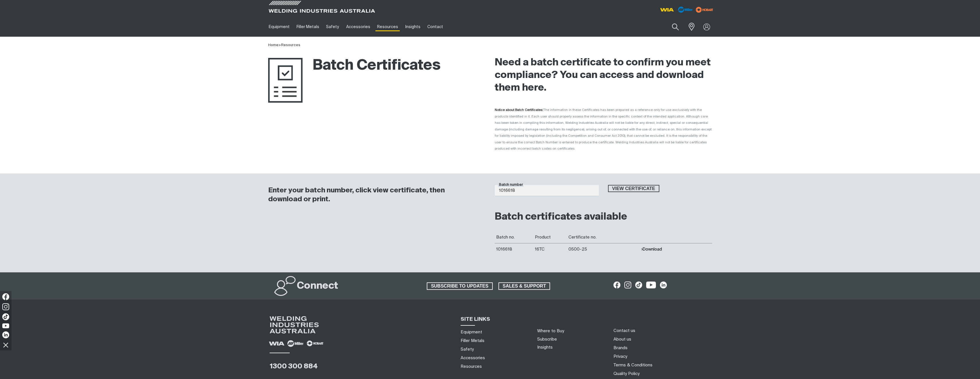 This screenshot has height=379, width=980. What do you see at coordinates (460, 286) in the screenshot?
I see `span: SUBSCRIBE TO UPDATES` at bounding box center [460, 286].